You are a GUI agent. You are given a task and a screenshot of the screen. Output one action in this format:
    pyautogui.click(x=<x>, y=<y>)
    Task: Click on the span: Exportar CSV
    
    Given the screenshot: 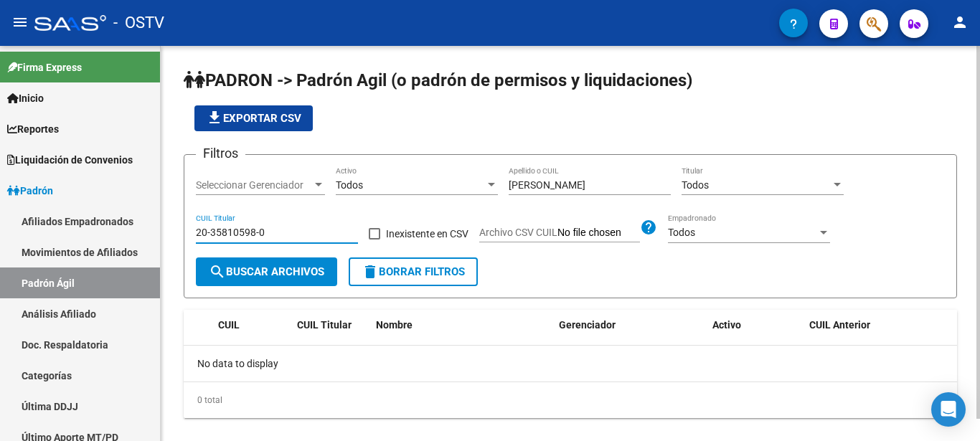 What is the action you would take?
    pyautogui.click(x=253, y=118)
    